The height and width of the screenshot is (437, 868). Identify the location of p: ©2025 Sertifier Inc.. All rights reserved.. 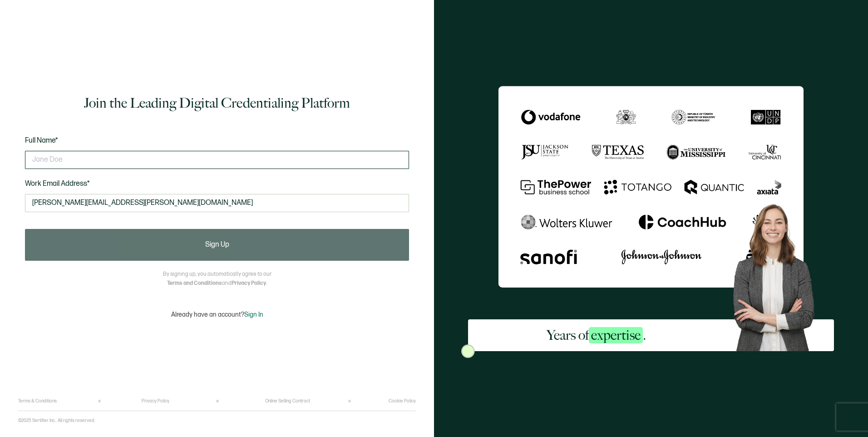
(57, 421).